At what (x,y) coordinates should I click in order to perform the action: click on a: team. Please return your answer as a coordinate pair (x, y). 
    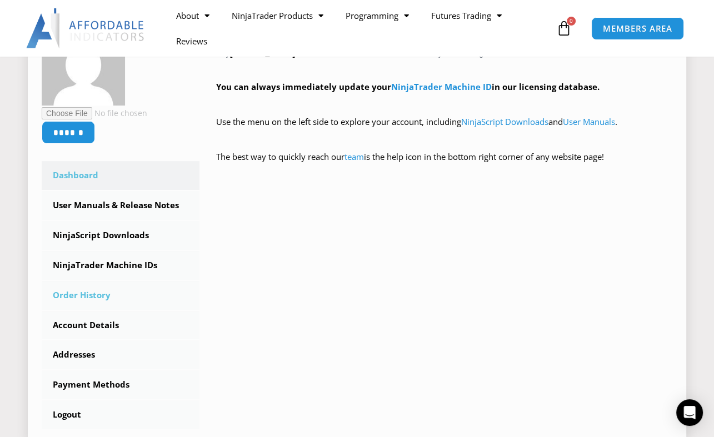
    Looking at the image, I should click on (354, 157).